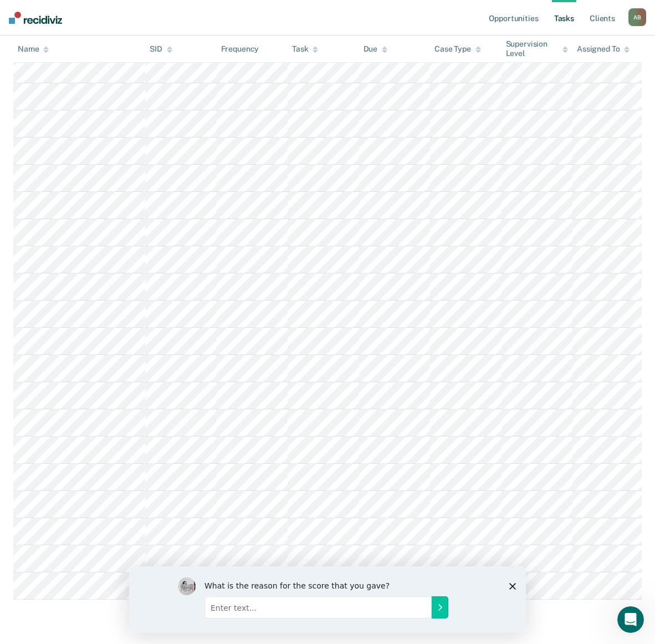  I want to click on div: Close survey, so click(384, 20).